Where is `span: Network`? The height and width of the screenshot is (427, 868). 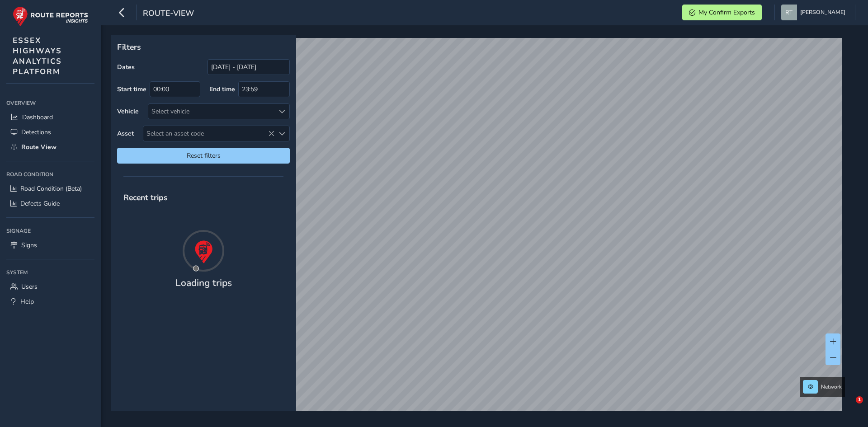
span: Network is located at coordinates (831, 387).